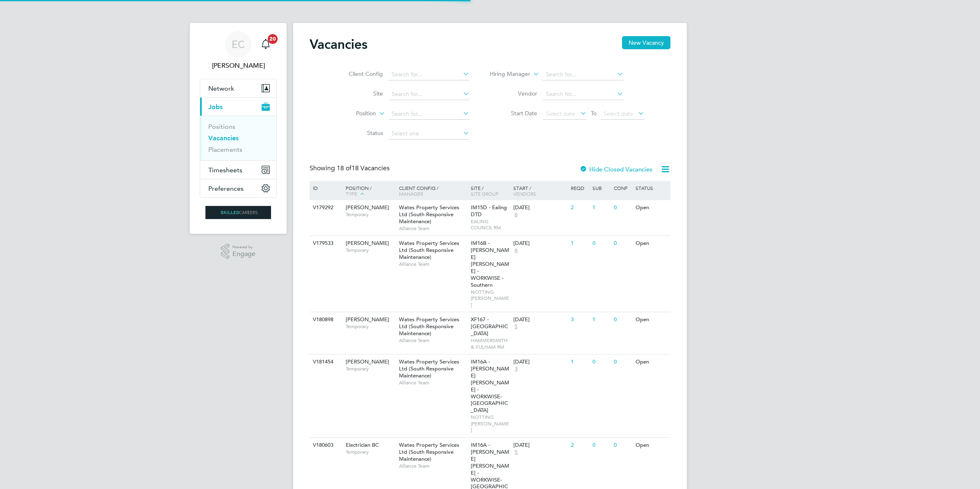 Image resolution: width=980 pixels, height=489 pixels. Describe the element at coordinates (238, 66) in the screenshot. I see `span: Ernie Crowe` at that location.